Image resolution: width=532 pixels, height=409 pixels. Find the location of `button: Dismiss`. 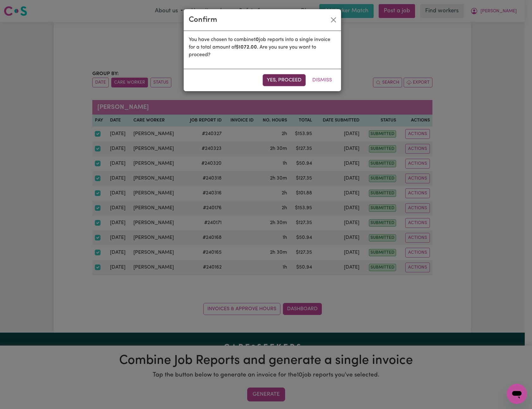

button: Dismiss is located at coordinates (322, 80).